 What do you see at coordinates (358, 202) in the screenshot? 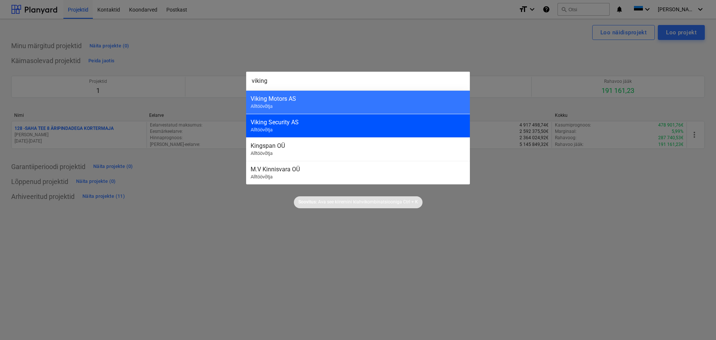
I see `div: Soovitus:Ava see kiiremini klahvikombinatsioonigaCtrl + K` at bounding box center [358, 202].